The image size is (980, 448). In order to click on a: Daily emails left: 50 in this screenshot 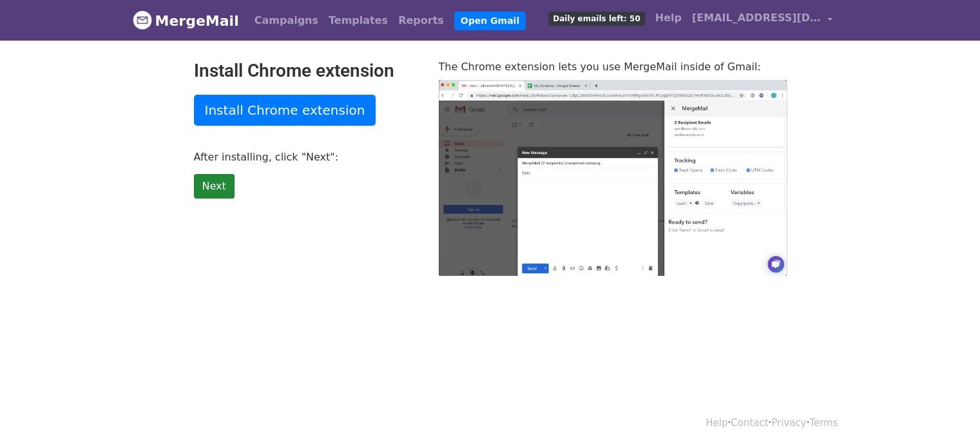, I will do `click(596, 18)`.